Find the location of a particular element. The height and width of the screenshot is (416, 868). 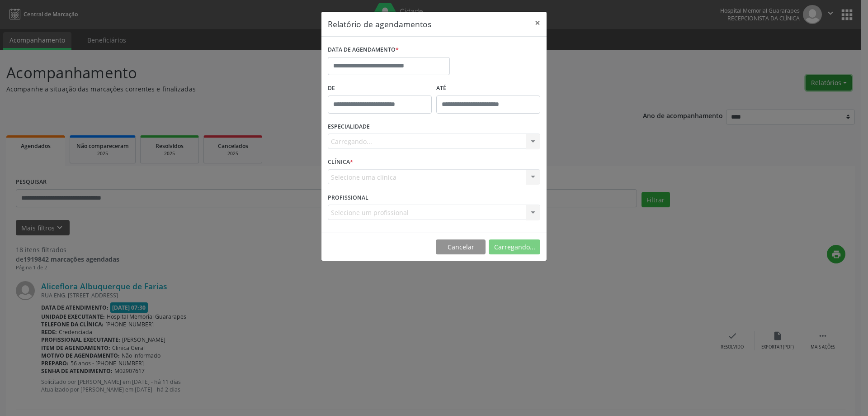

button: Cancelar is located at coordinates (461, 247).